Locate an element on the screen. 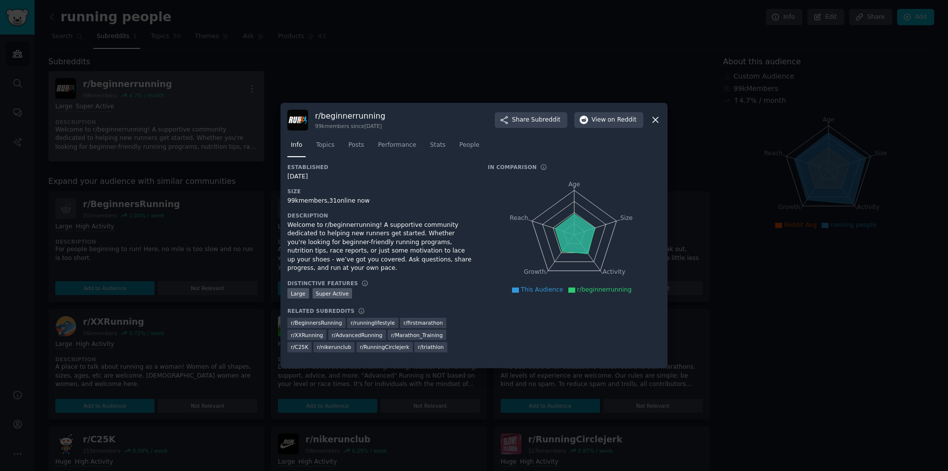  span: r/ RunningCirclejerk is located at coordinates (385, 347).